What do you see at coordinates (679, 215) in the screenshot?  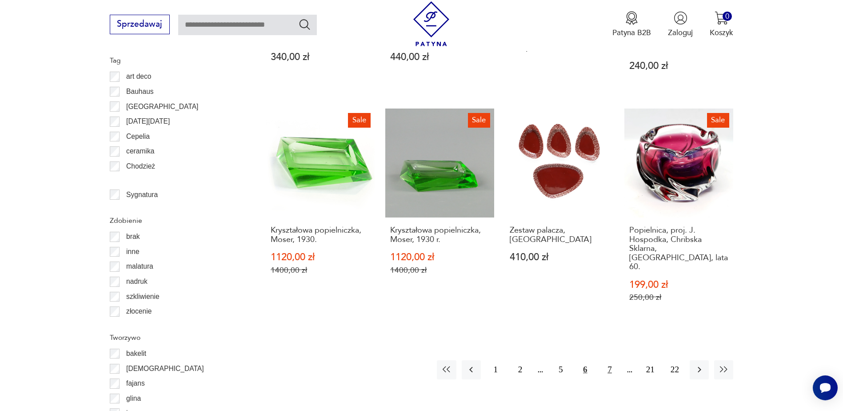 I see `a: SalePopielnica, proj. J. Hospodka, Chribska Sklarna, Czechosłowacja, lata 60.Popielnica, proj. J....` at bounding box center [679, 215].